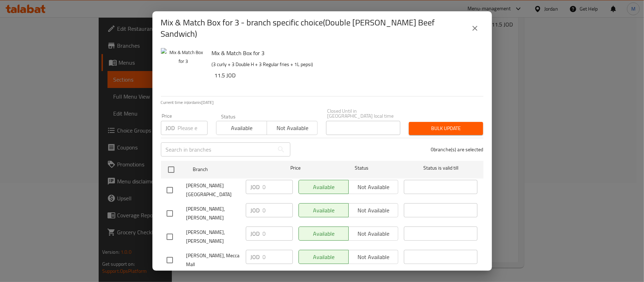 The height and width of the screenshot is (282, 644). Describe the element at coordinates (184, 70) in the screenshot. I see `img: Mix & Match Box for 3` at that location.